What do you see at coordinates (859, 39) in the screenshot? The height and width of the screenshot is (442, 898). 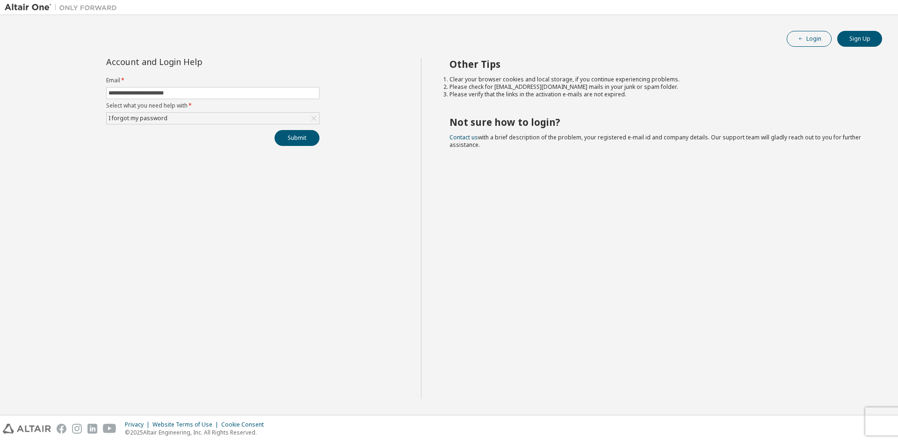 I see `button: Sign Up` at bounding box center [859, 39].